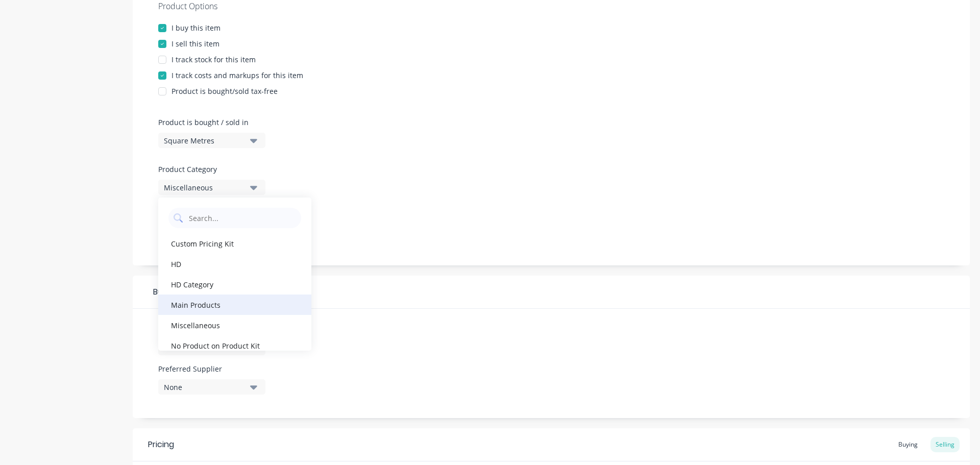  What do you see at coordinates (196, 27) in the screenshot?
I see `div: I buy this item` at bounding box center [196, 27].